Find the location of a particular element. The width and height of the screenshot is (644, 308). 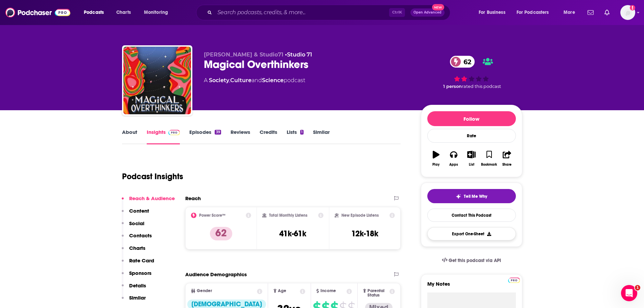

button: Reach & Audience is located at coordinates (148, 201).